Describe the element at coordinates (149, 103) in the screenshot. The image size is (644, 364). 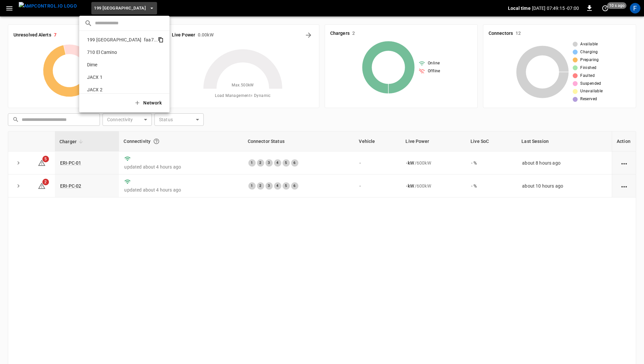
I see `button: Network` at that location.